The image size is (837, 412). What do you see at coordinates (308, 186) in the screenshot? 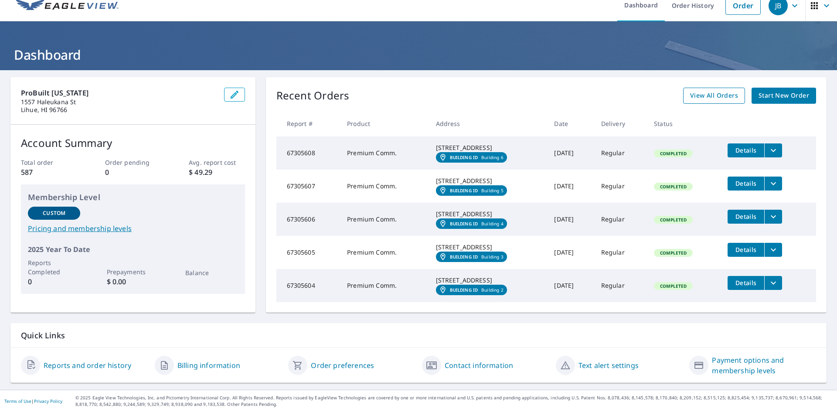
I see `td: 67305607` at bounding box center [308, 186].